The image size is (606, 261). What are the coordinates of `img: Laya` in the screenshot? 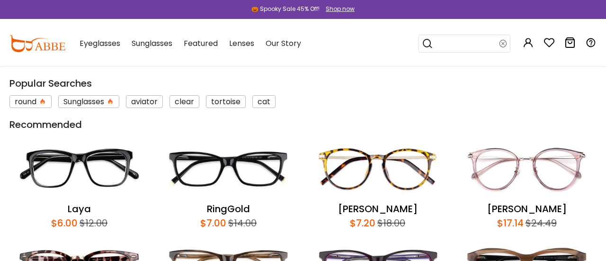 It's located at (79, 169).